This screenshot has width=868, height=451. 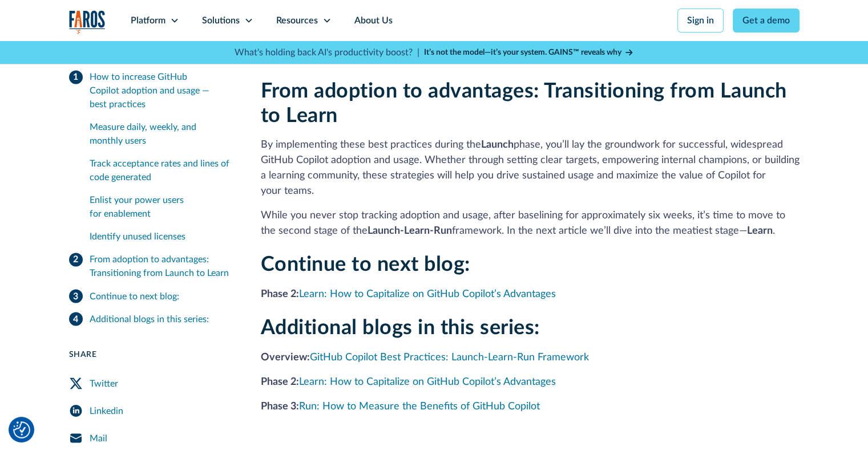 What do you see at coordinates (151, 383) in the screenshot?
I see `a: Twitter Share` at bounding box center [151, 383].